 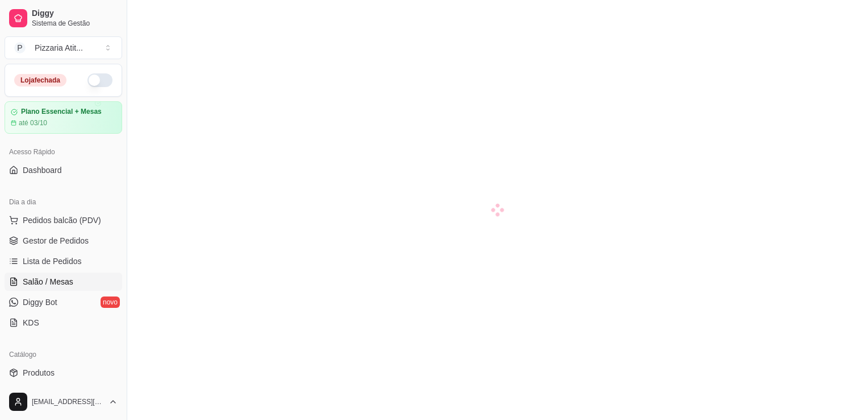 What do you see at coordinates (63, 261) in the screenshot?
I see `a: Lista de Pedidos` at bounding box center [63, 261].